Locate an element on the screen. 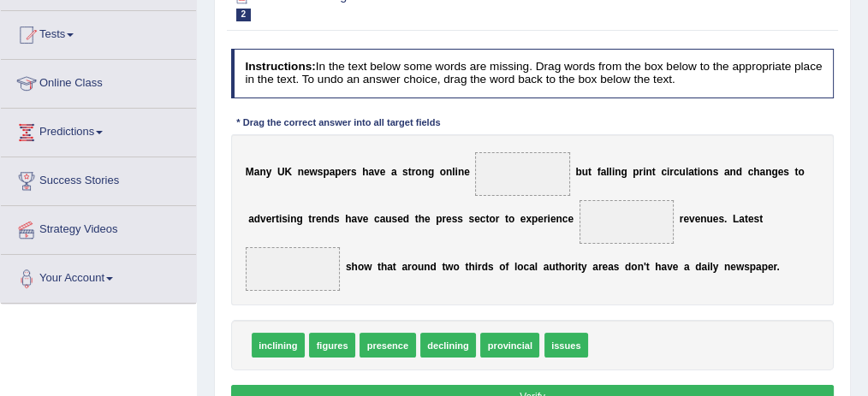  b: U is located at coordinates (281, 172).